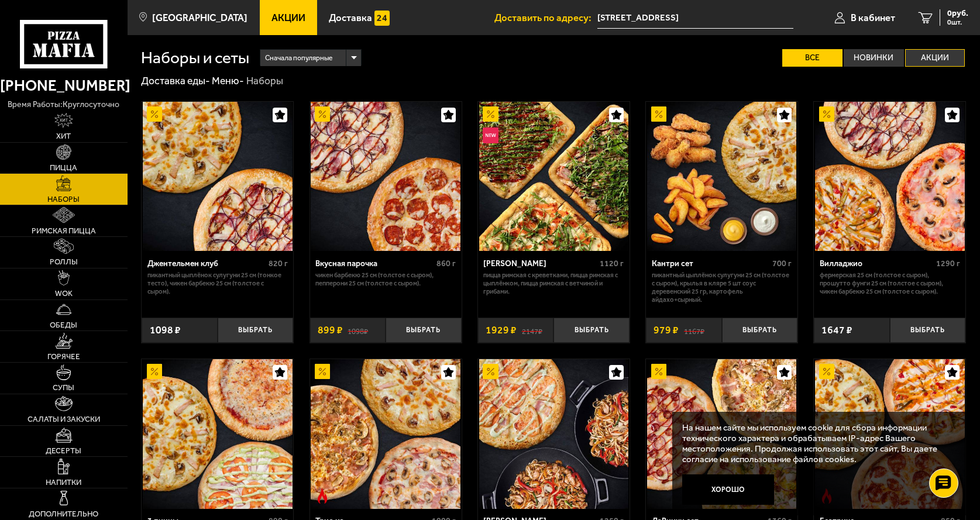  Describe the element at coordinates (374, 264) in the screenshot. I see `div: Вкусная парочка` at that location.